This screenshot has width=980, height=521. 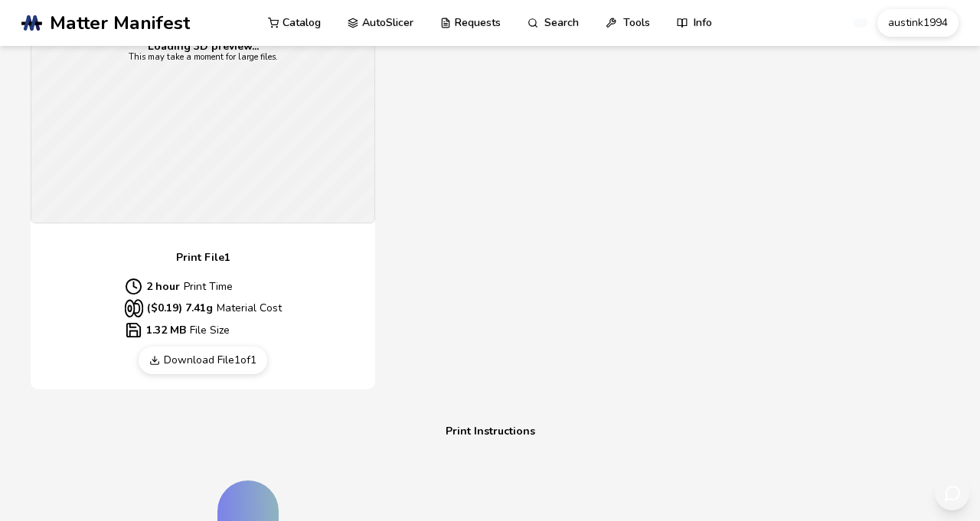 I want to click on p: File Size, so click(x=203, y=330).